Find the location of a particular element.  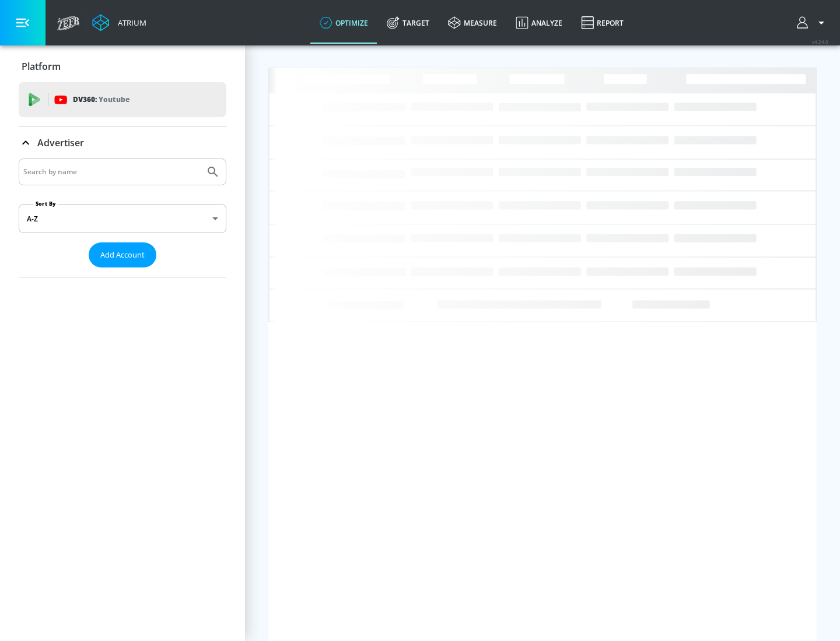

span: v 4.24.0 is located at coordinates (820, 42).